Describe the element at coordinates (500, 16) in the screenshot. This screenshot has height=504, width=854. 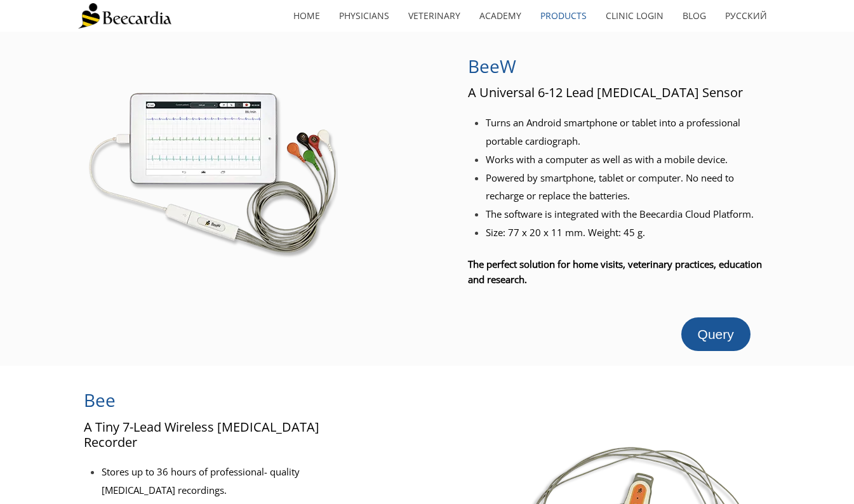
I see `a: Academy` at that location.